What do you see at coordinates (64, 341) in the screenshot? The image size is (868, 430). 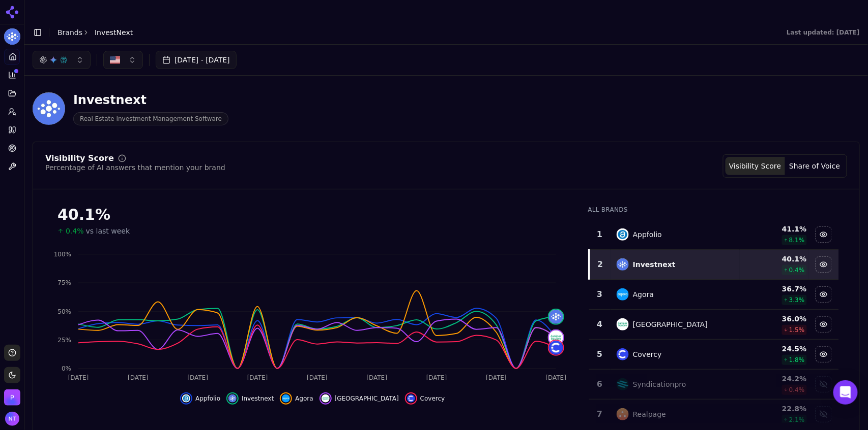 I see `tspan: 25%` at bounding box center [64, 341].